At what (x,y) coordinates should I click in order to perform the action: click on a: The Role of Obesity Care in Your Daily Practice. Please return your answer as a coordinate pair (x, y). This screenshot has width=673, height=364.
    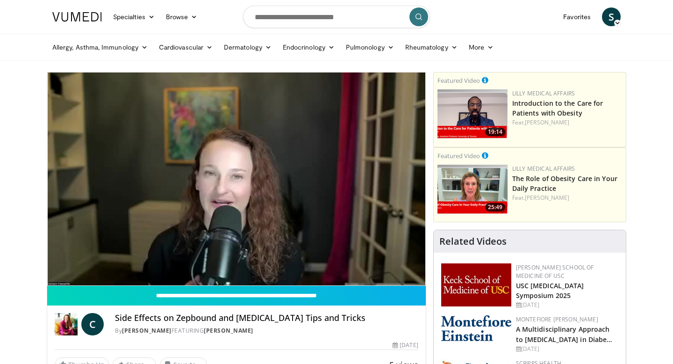
    Looking at the image, I should click on (565, 183).